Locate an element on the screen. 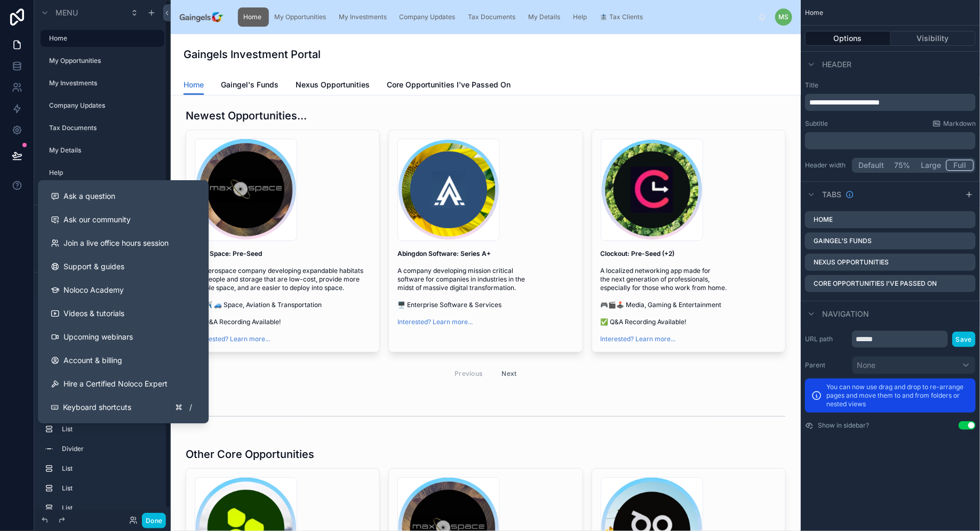  button: Ask a question is located at coordinates (123, 196).